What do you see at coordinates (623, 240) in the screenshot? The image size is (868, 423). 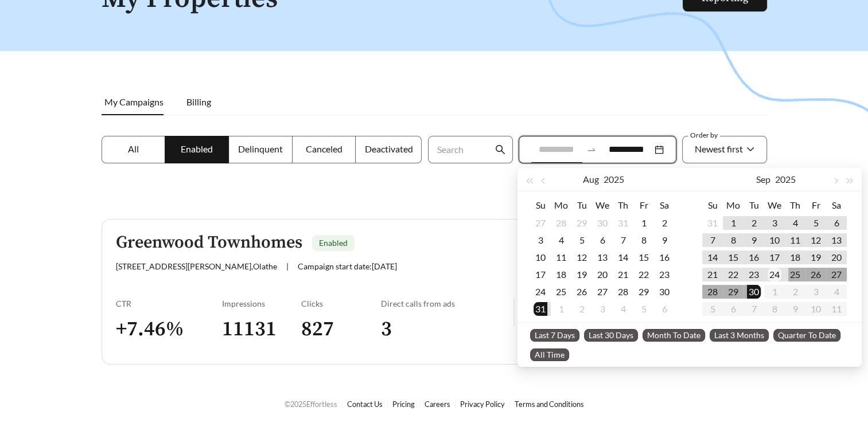 I see `td: 2025-08-07` at bounding box center [623, 240].